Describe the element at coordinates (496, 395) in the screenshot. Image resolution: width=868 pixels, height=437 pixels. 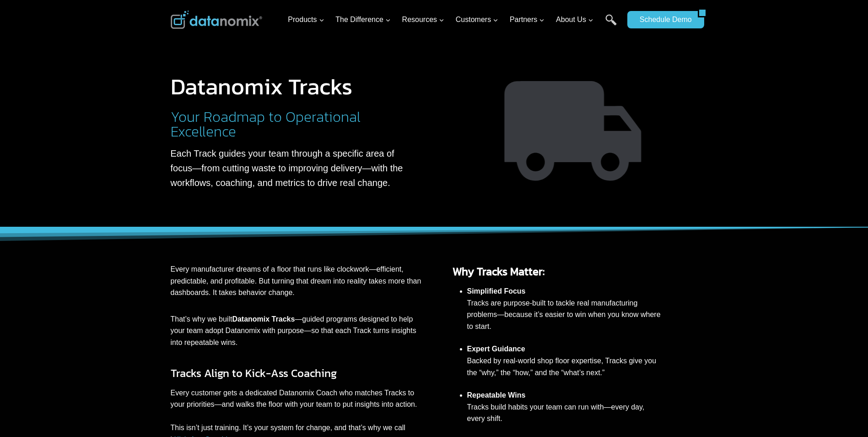
I see `strong: Repeatable Wins` at that location.